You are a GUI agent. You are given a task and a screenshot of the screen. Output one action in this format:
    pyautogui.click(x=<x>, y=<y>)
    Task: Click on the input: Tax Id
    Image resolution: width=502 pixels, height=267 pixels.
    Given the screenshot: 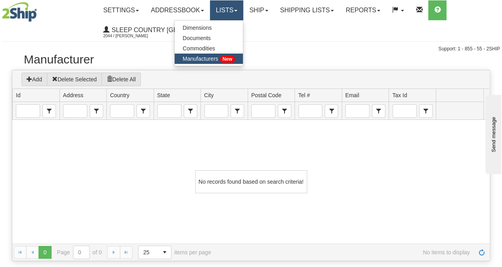 What is the action you would take?
    pyautogui.click(x=404, y=111)
    